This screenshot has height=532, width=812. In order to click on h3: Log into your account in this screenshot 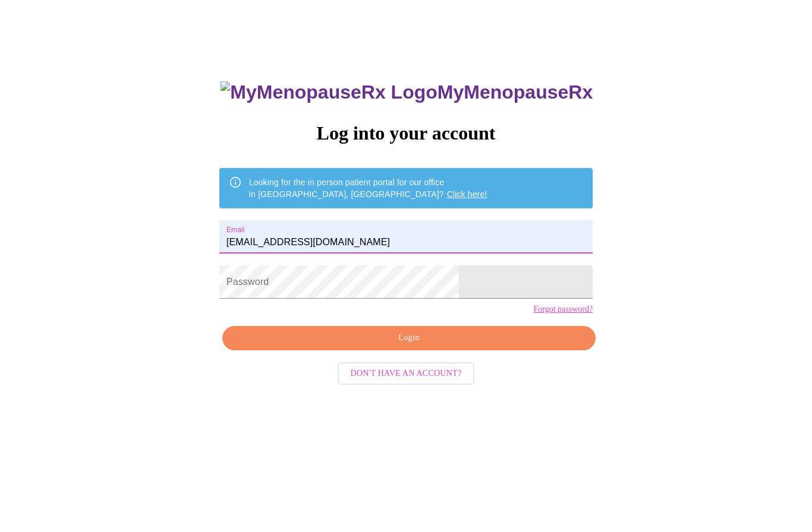, I will do `click(406, 133)`.